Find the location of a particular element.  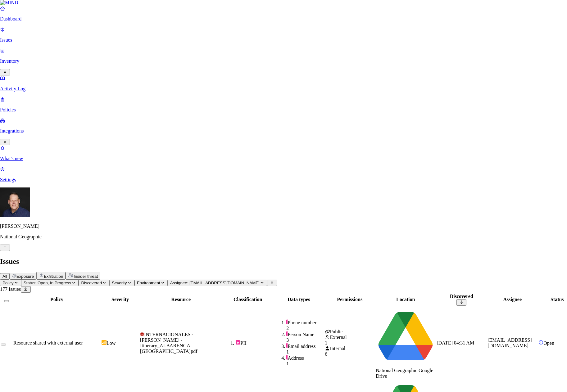

div: Permissions is located at coordinates (350, 300).